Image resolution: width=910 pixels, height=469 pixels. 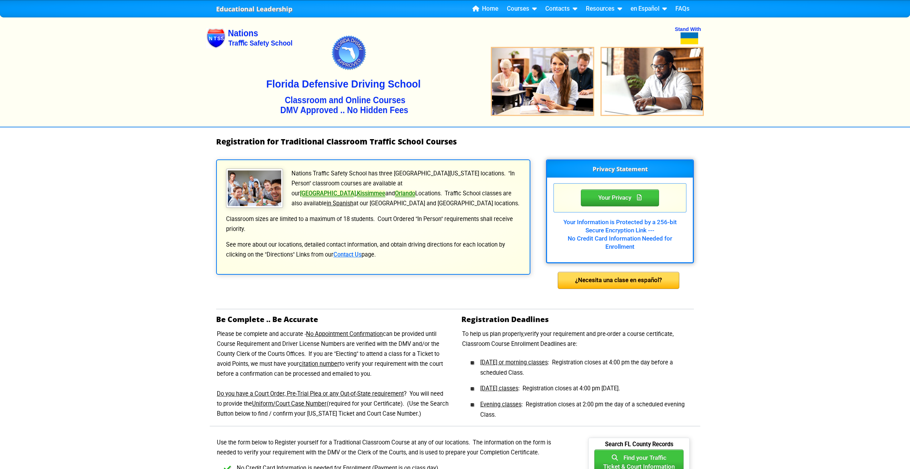 I want to click on div: ¿Necesita una clase en español?, so click(x=619, y=280).